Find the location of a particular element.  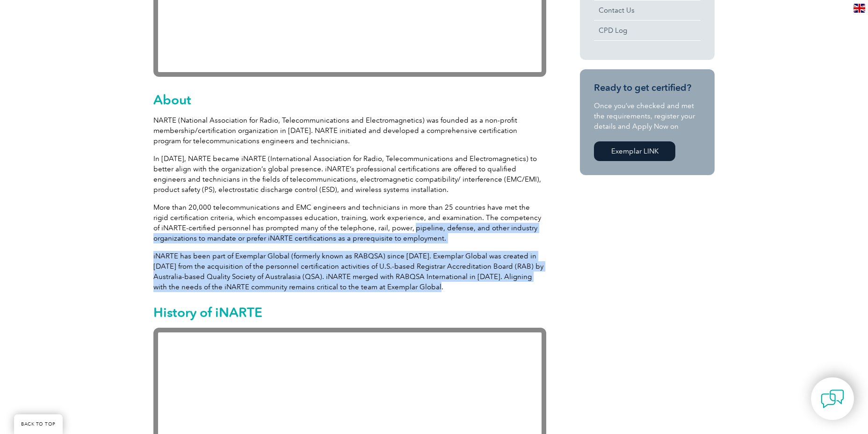

h3: Ready to get certified? is located at coordinates (647, 87).